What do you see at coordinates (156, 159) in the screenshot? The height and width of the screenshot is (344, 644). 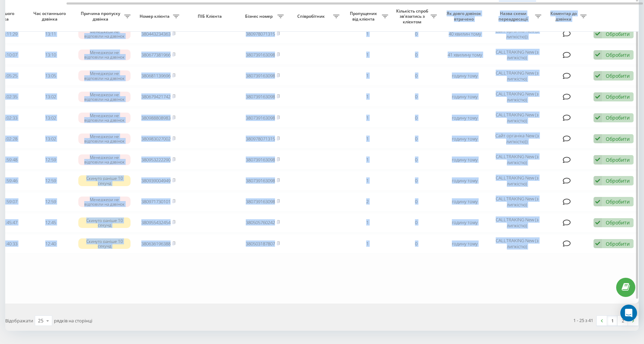 I see `a: 380953222290` at bounding box center [156, 159].